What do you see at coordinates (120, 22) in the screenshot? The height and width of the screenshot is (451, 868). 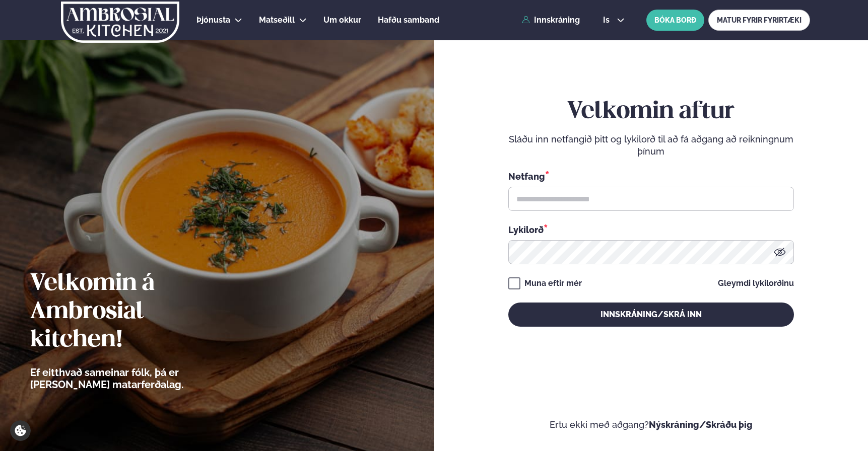 I see `img: logo` at bounding box center [120, 22].